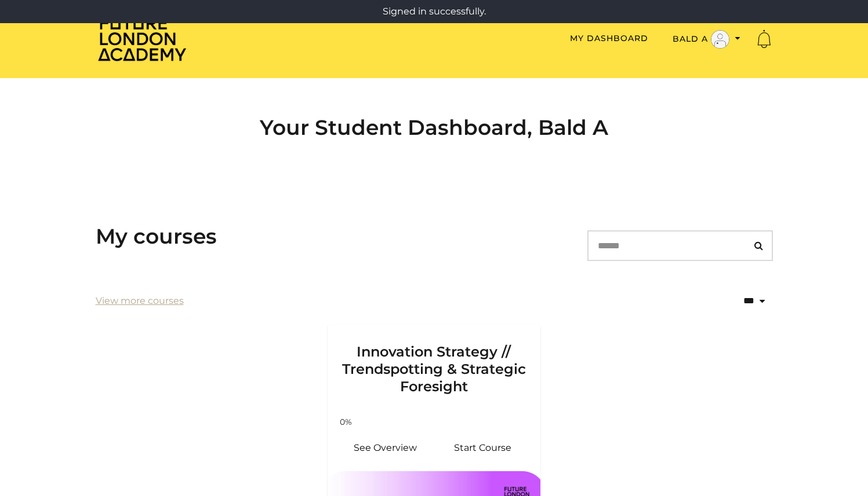  Describe the element at coordinates (706, 39) in the screenshot. I see `button: Toggle menu` at that location.